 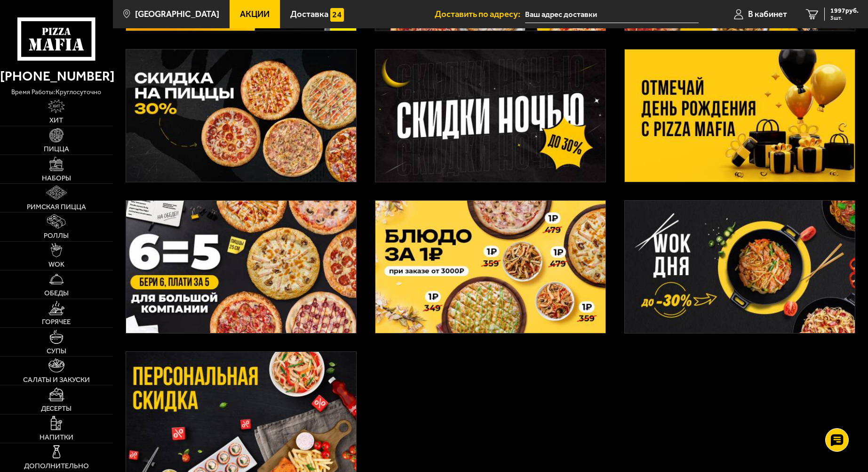 What do you see at coordinates (57, 293) in the screenshot?
I see `span: Обеды` at bounding box center [57, 293].